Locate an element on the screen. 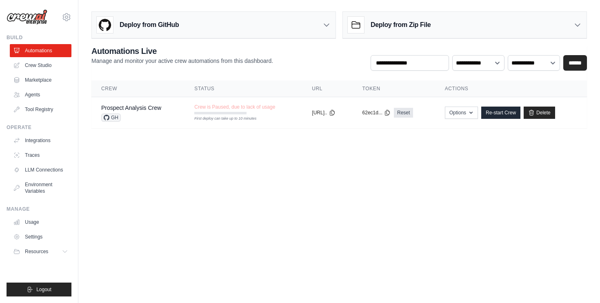 Image resolution: width=600 pixels, height=303 pixels. div: Manage is located at coordinates (39, 209).